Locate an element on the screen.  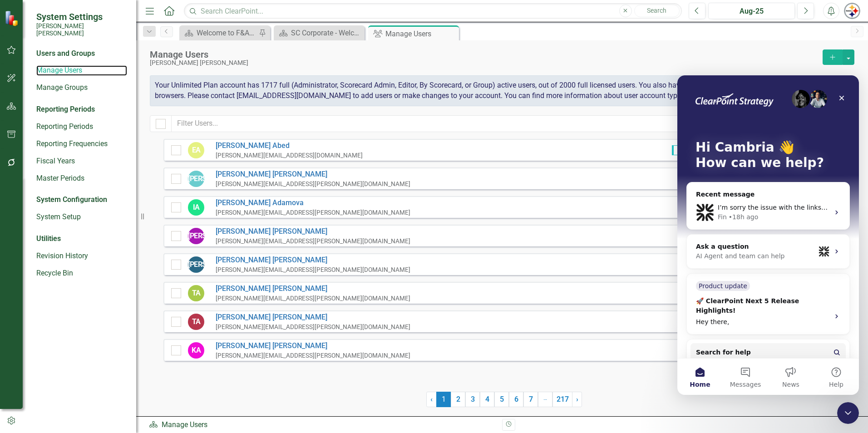
a: 217 is located at coordinates (562, 400).